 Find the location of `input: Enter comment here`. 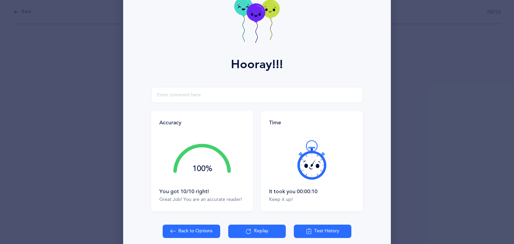

input: Enter comment here is located at coordinates (257, 95).